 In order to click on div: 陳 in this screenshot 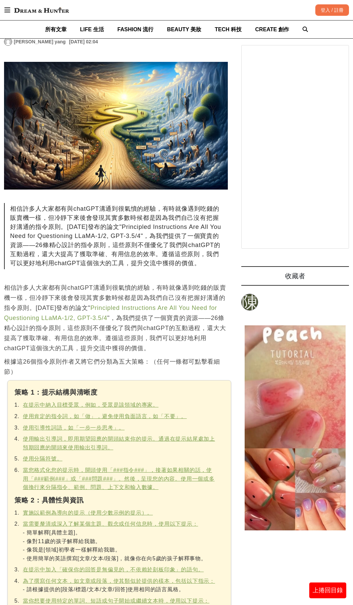, I will do `click(249, 302)`.